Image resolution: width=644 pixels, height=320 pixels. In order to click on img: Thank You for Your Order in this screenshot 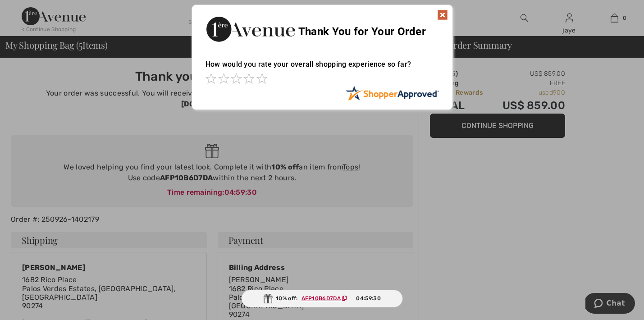, I will do `click(251, 29)`.